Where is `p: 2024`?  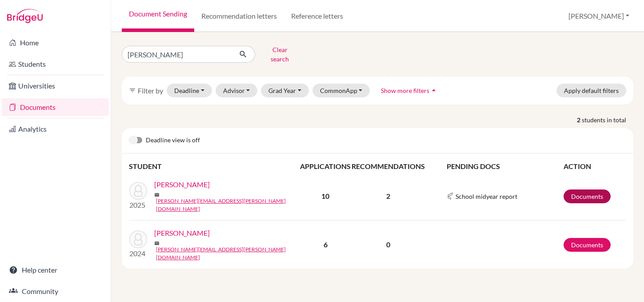 p: 2024 is located at coordinates (138, 254).